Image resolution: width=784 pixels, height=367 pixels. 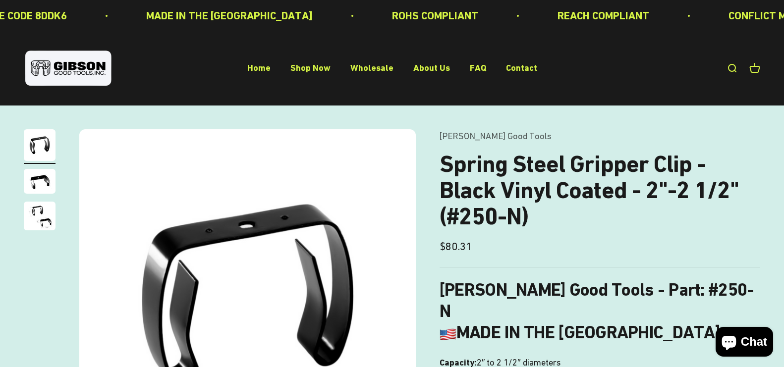 I want to click on p: ROHS COMPLIANT, so click(x=425, y=15).